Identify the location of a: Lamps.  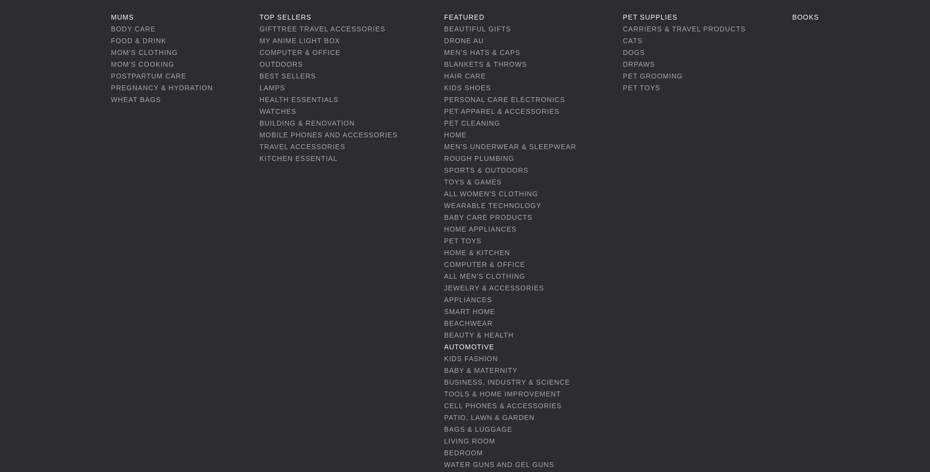
(272, 88).